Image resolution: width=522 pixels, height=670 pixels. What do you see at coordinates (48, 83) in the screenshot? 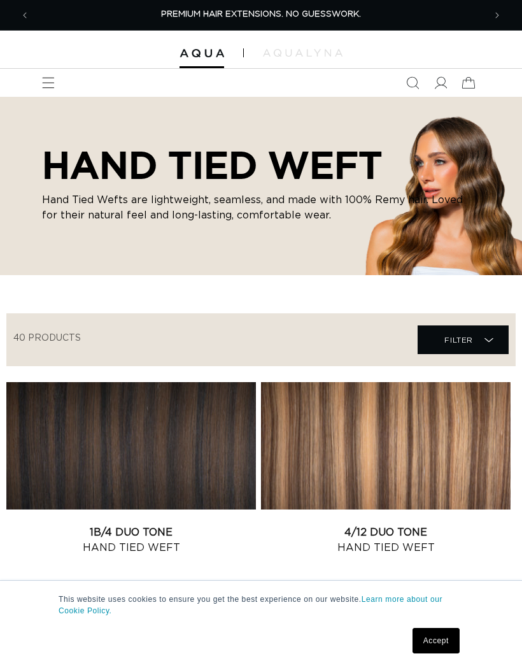
I see `summary: Menu` at bounding box center [48, 83].